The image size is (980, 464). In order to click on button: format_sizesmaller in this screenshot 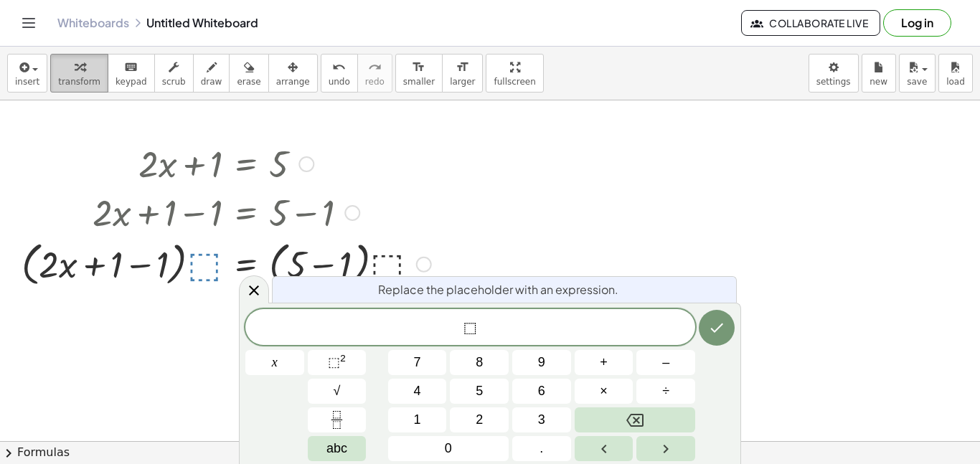, I will do `click(419, 73)`.